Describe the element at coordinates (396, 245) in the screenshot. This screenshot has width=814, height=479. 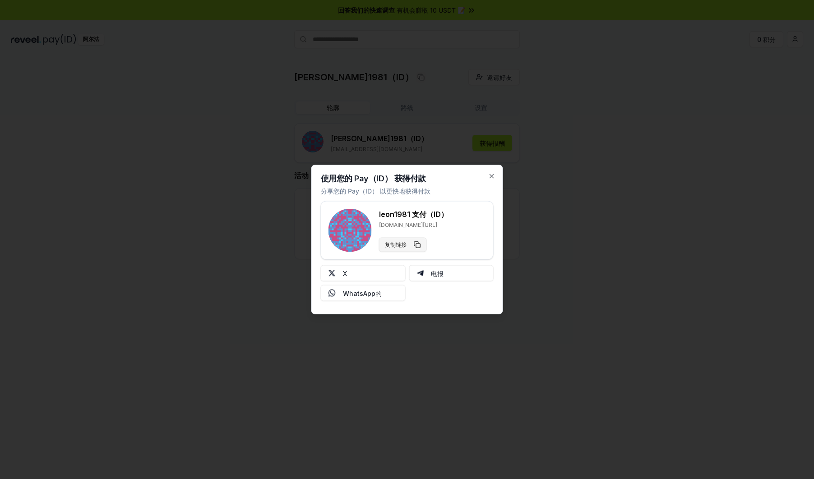
I see `font: 复制链接` at that location.